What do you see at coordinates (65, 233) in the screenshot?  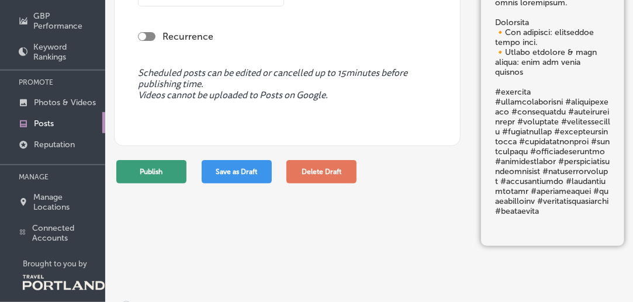 I see `p: Connected Accounts` at bounding box center [65, 233].